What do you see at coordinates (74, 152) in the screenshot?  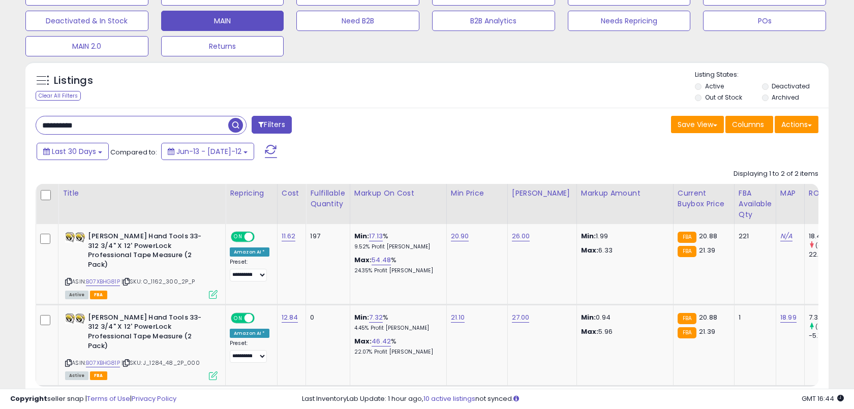 I see `span: Last 30 Days` at bounding box center [74, 152].